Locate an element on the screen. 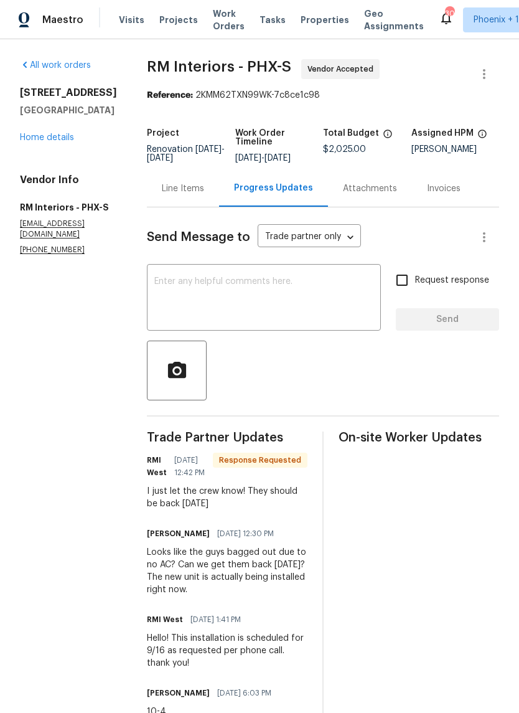 The height and width of the screenshot is (713, 519). span: Phoenix + 1 is located at coordinates (496, 20).